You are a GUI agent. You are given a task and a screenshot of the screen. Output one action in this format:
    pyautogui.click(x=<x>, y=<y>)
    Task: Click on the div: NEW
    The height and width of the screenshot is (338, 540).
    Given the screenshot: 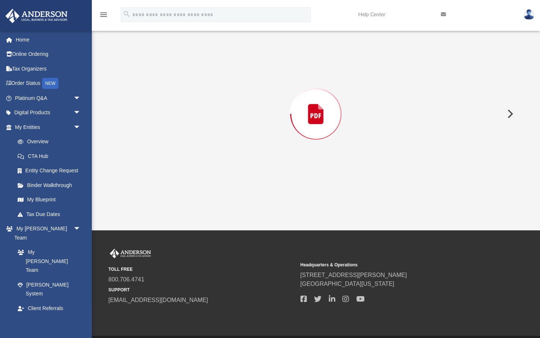 What is the action you would take?
    pyautogui.click(x=50, y=83)
    